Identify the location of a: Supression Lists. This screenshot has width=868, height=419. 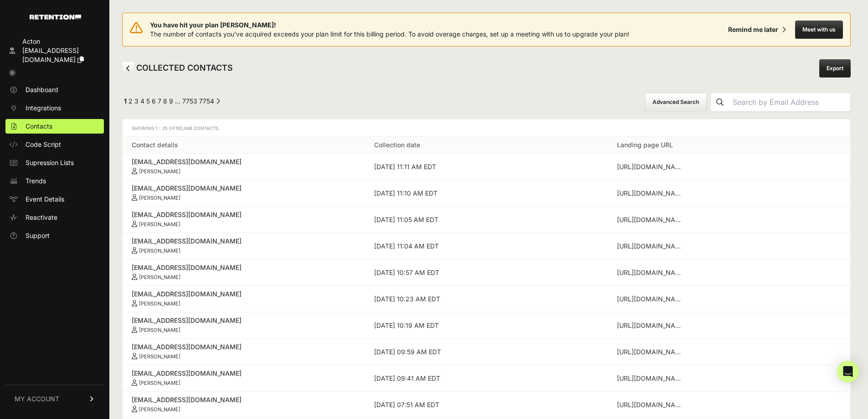
(55, 163).